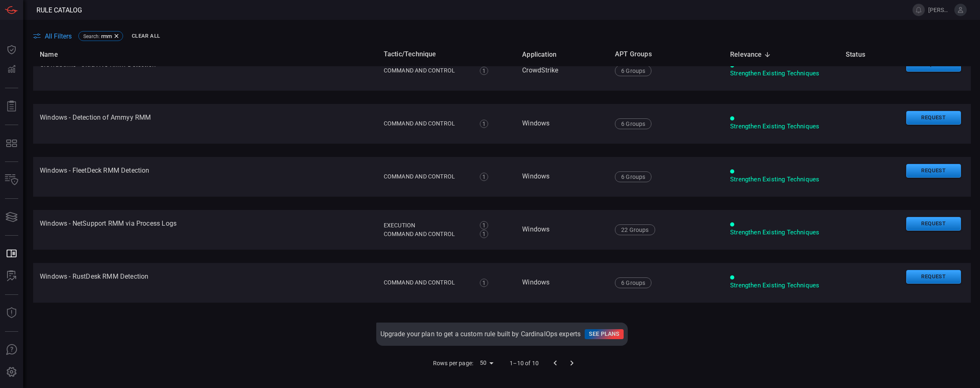 The width and height of the screenshot is (980, 388). I want to click on span: Application, so click(544, 54).